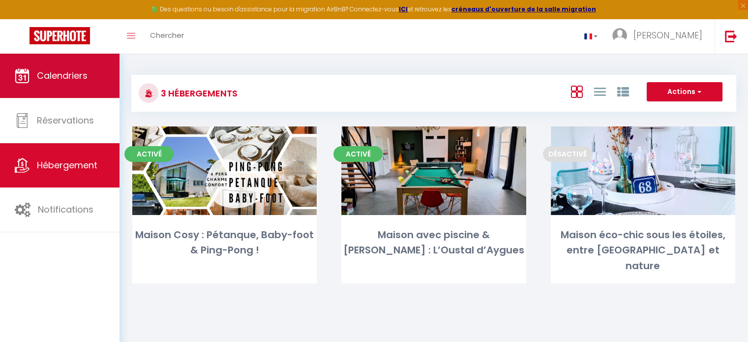  Describe the element at coordinates (523, 9) in the screenshot. I see `a: créneaux d'ouverture de la salle migration` at that location.